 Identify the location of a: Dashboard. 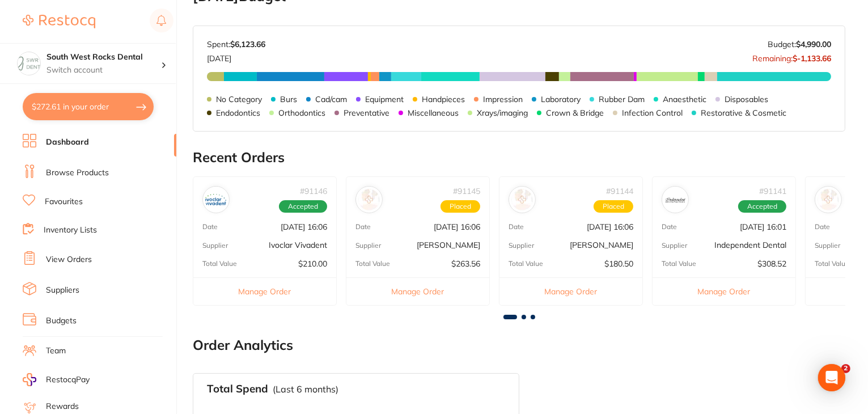
(68, 143).